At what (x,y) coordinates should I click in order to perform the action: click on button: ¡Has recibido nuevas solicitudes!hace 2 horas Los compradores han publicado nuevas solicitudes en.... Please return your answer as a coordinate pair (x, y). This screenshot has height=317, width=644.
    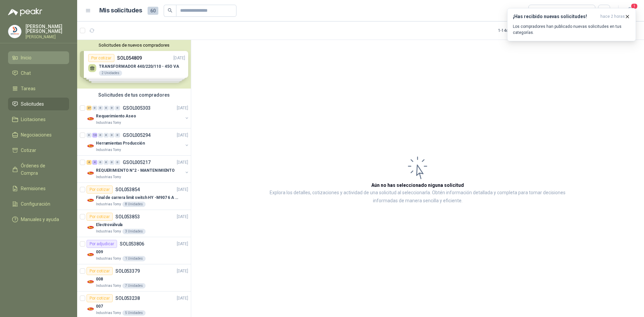
    Looking at the image, I should click on (572, 24).